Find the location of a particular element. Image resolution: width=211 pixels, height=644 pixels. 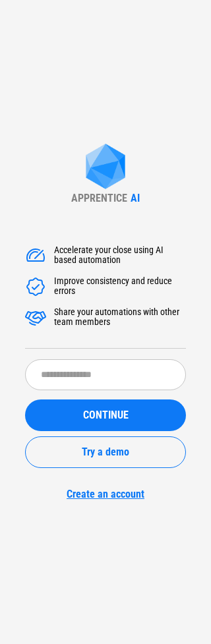

a: Create an account is located at coordinates (106, 494).